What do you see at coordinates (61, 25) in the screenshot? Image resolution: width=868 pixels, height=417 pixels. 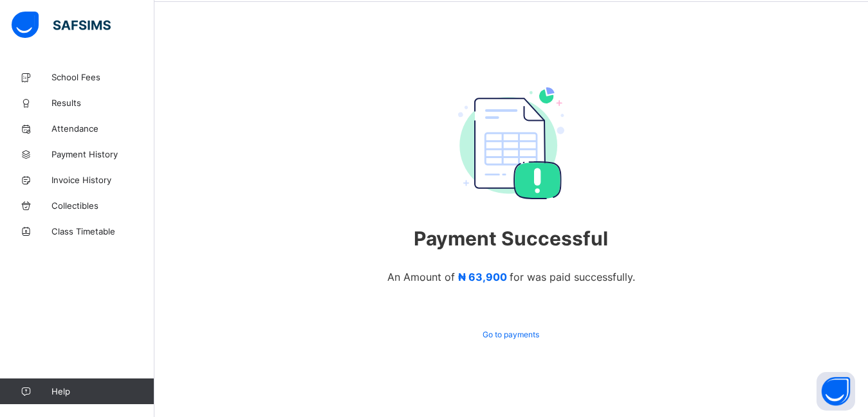 I see `img: safsims` at bounding box center [61, 25].